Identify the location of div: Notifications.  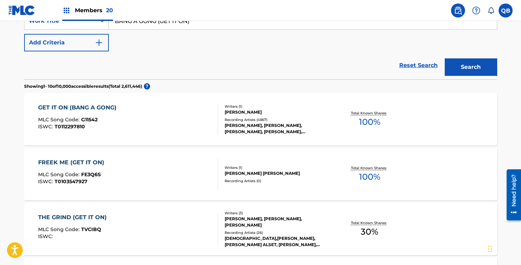
(491, 11).